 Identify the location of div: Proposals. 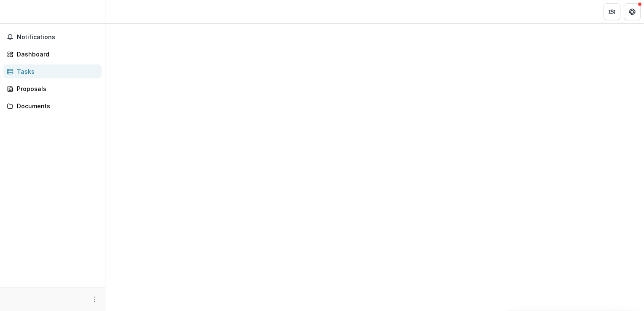
(56, 88).